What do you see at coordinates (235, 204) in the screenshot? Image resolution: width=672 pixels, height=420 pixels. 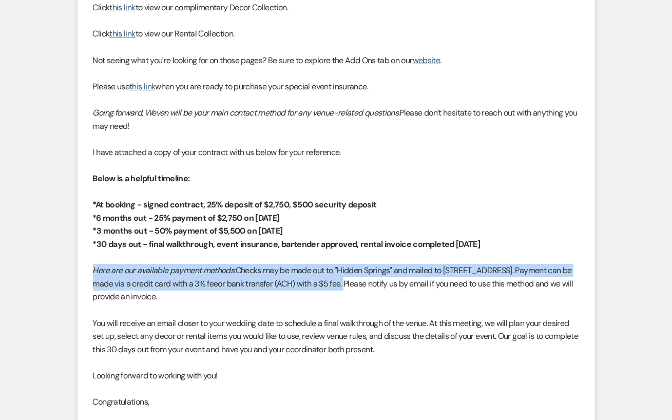 I see `strong: *At booking - signed contract, 25% deposit of $2,750, $500 security deposit` at bounding box center [235, 204].